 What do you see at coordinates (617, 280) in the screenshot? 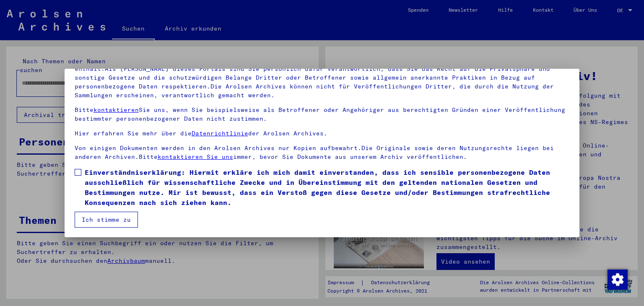
I see `img: Zustimmung ändern` at bounding box center [617, 280].